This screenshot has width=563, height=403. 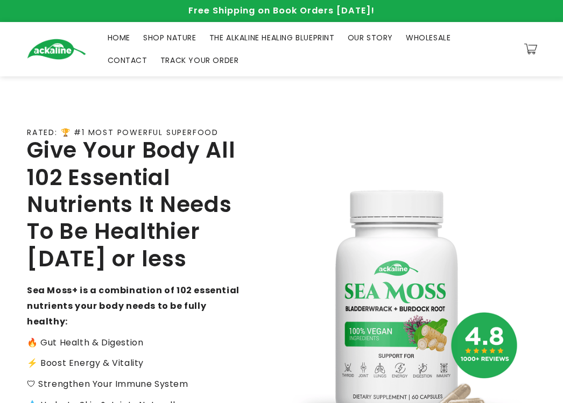 I want to click on span: WHOLESALE, so click(x=428, y=38).